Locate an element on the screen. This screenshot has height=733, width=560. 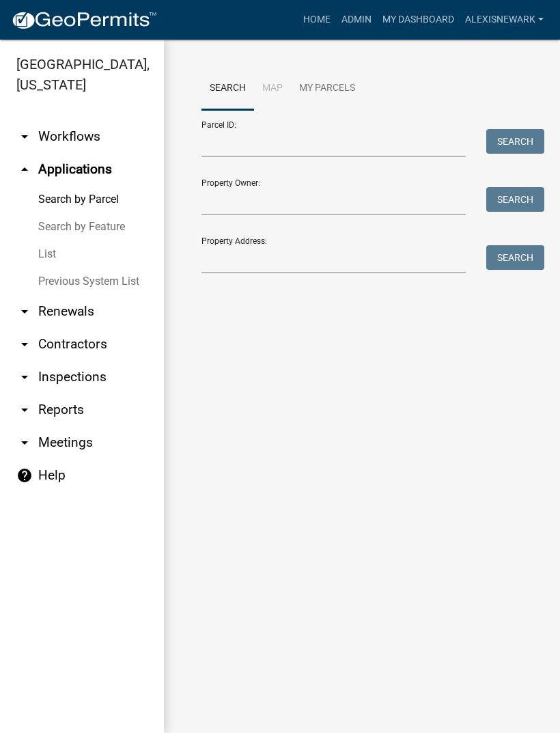
a: Home is located at coordinates (317, 20).